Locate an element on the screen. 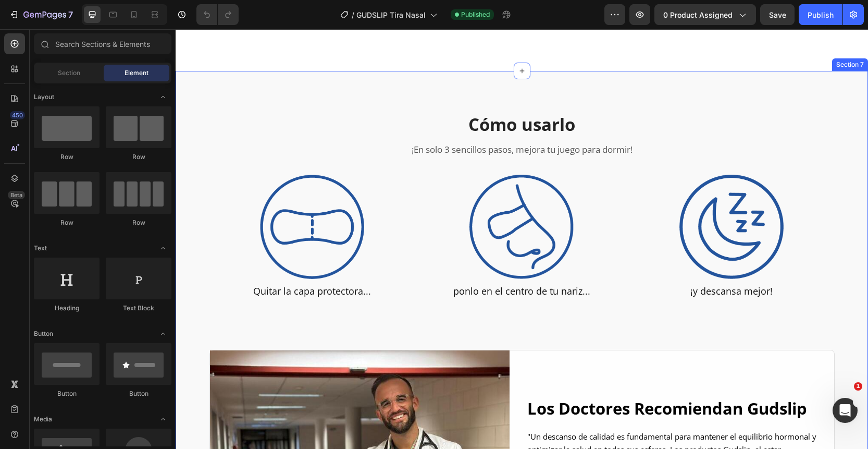 The width and height of the screenshot is (868, 449). input: Search Sections & Elements is located at coordinates (102, 43).